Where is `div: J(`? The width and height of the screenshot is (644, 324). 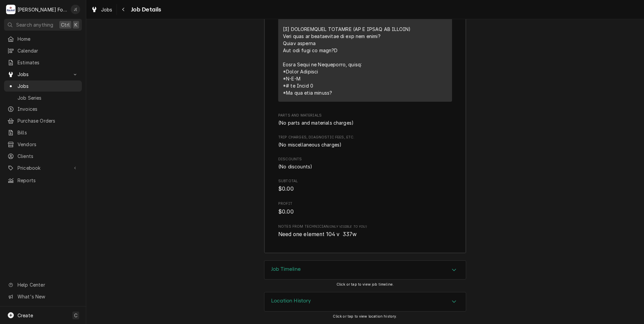
div: J( is located at coordinates (75, 9).